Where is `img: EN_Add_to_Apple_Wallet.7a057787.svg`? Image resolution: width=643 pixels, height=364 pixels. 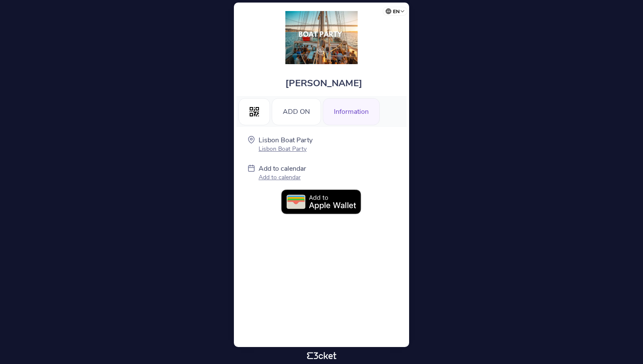
img: EN_Add_to_Apple_Wallet.7a057787.svg is located at coordinates (322, 202).